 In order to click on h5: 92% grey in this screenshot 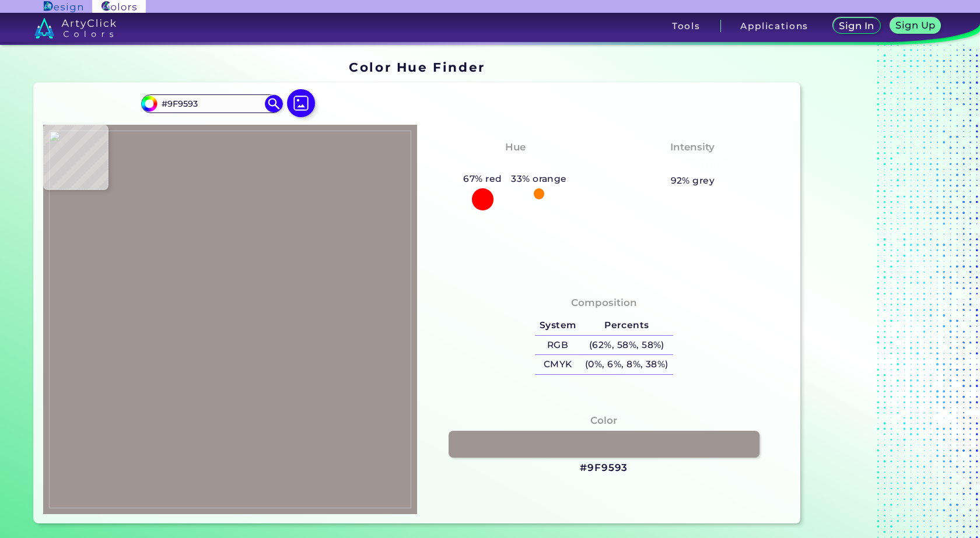, I will do `click(693, 181)`.